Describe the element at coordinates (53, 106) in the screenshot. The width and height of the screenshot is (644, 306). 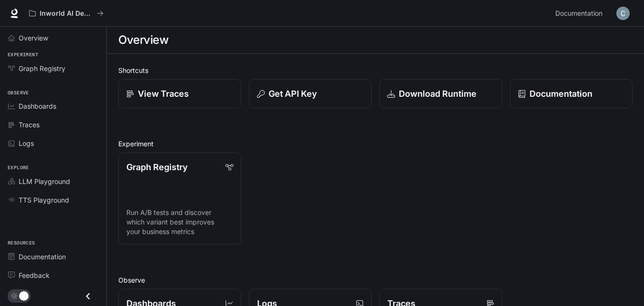
I see `a: Dashboards` at that location.